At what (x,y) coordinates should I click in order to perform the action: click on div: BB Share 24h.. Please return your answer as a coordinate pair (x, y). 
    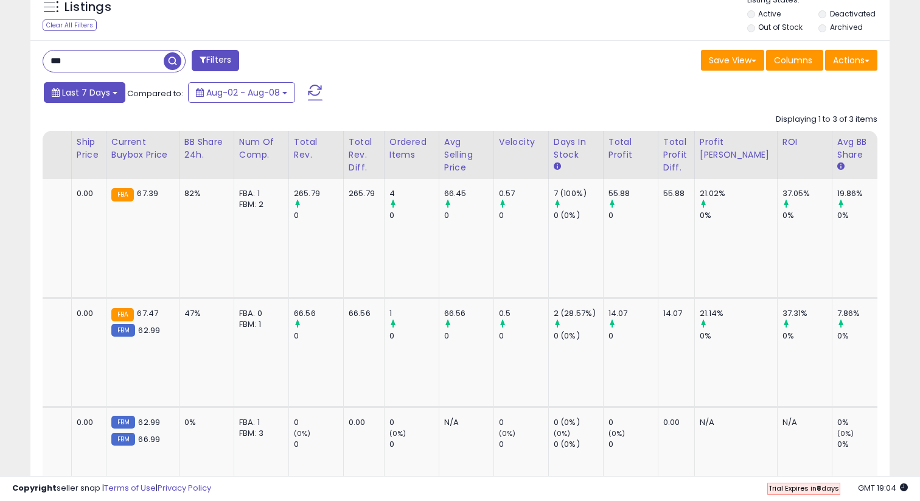
    Looking at the image, I should click on (206, 148).